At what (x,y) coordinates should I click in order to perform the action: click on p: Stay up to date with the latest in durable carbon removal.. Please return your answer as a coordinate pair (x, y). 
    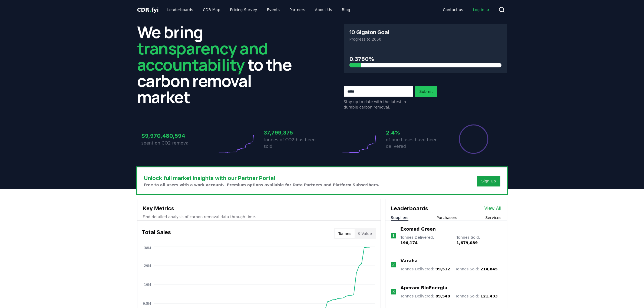
    Looking at the image, I should click on (378, 104).